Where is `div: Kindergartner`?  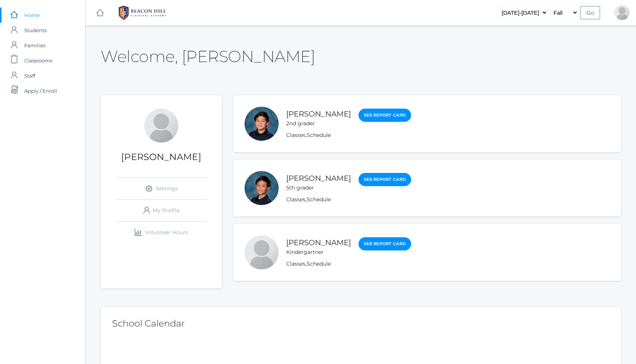
div: Kindergartner is located at coordinates (318, 252).